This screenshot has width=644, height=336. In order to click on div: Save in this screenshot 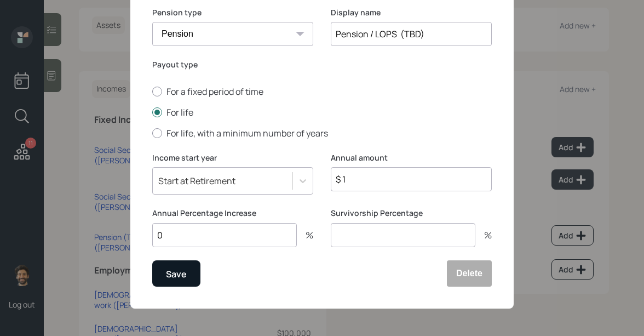, I will do `click(177, 273)`.